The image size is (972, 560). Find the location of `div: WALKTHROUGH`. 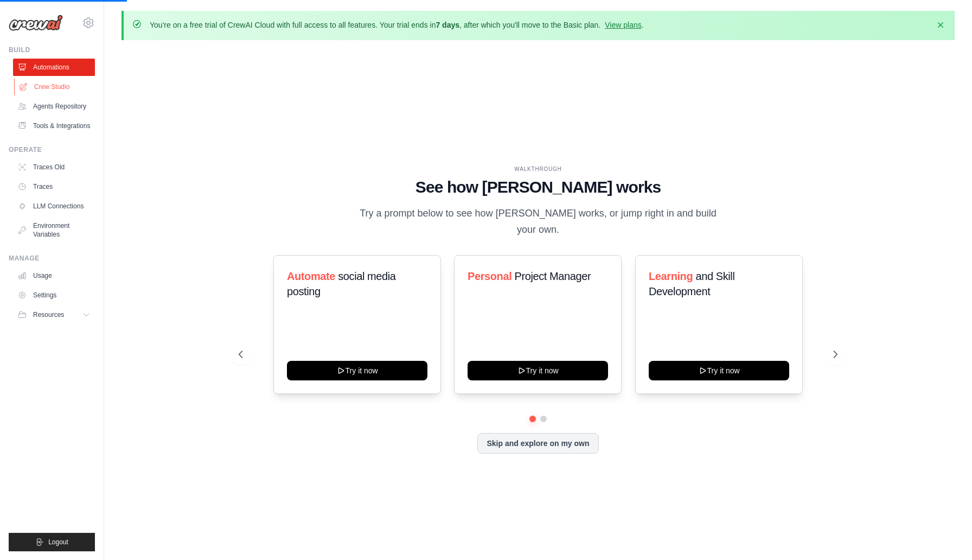

div: WALKTHROUGH is located at coordinates (538, 168).